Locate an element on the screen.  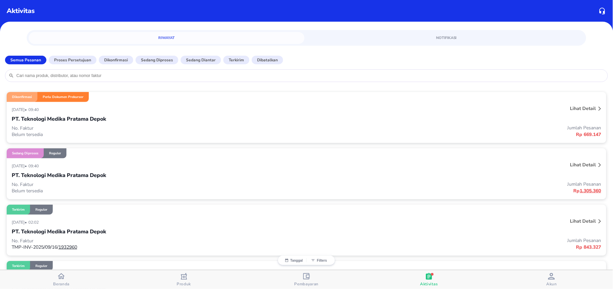
p: Semua Pesanan is located at coordinates (26, 60).